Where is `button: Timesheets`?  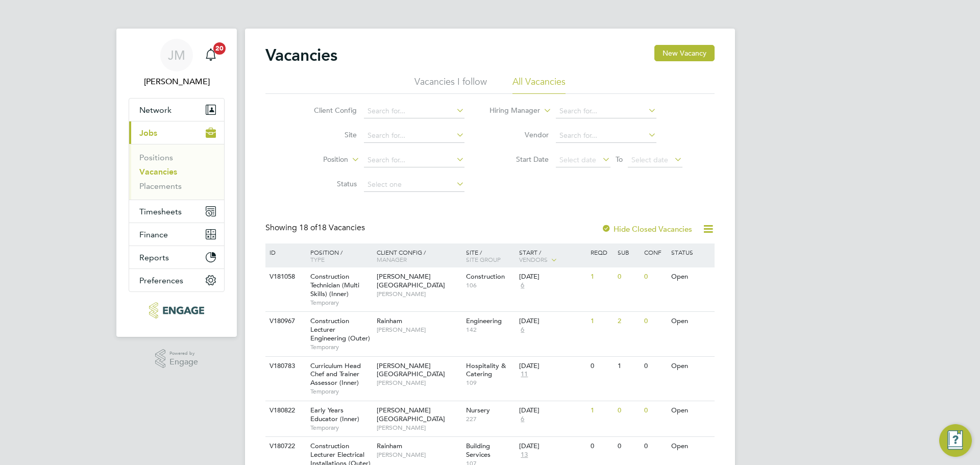
button: Timesheets is located at coordinates (177, 212).